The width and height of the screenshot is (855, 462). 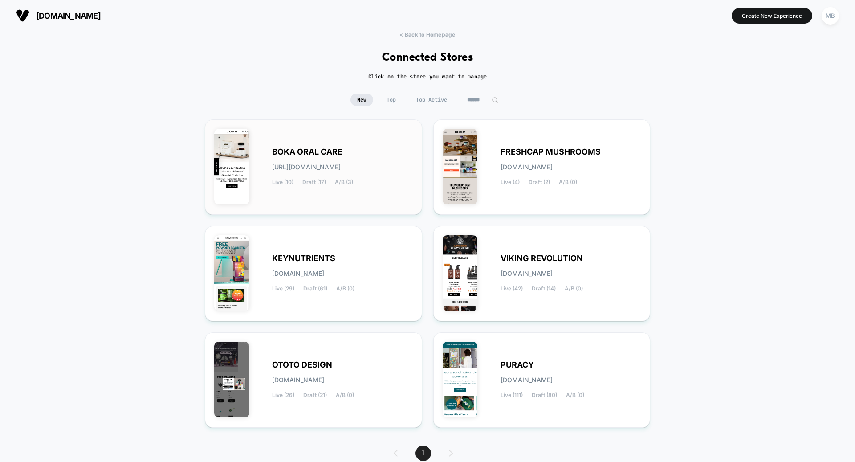 What do you see at coordinates (391, 100) in the screenshot?
I see `span: Top` at bounding box center [391, 100].